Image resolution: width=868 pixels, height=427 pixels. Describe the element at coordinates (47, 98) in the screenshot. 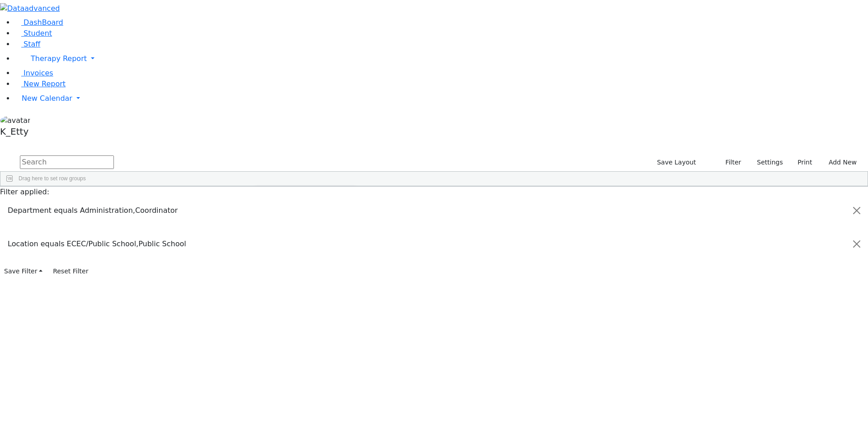

I see `span: New Calendar` at that location.